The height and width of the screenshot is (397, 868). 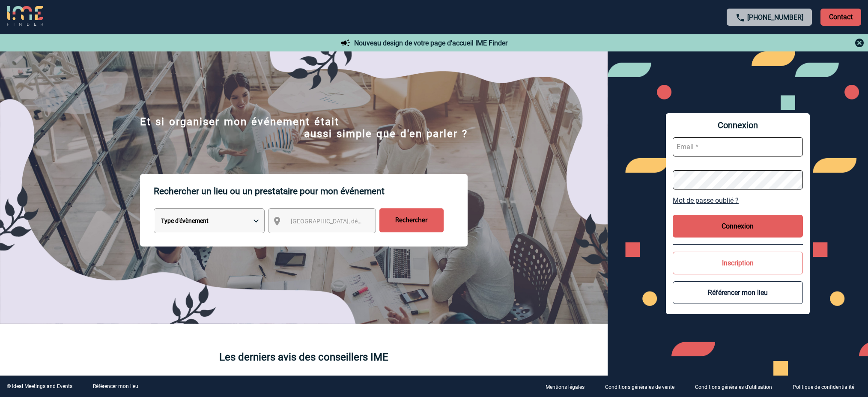 What do you see at coordinates (738, 262) in the screenshot?
I see `button: Inscription` at bounding box center [738, 262].